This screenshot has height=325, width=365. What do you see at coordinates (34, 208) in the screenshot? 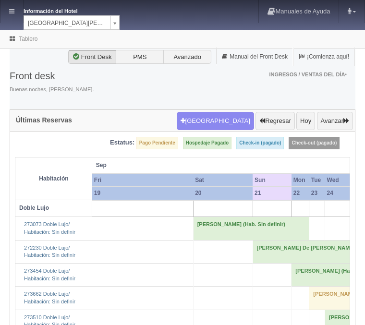
I see `b: Doble Lujo` at bounding box center [34, 208].